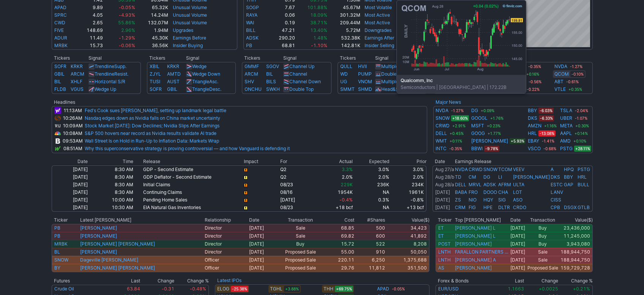 This screenshot has height=295, width=644. I want to click on a: UBER, so click(566, 118).